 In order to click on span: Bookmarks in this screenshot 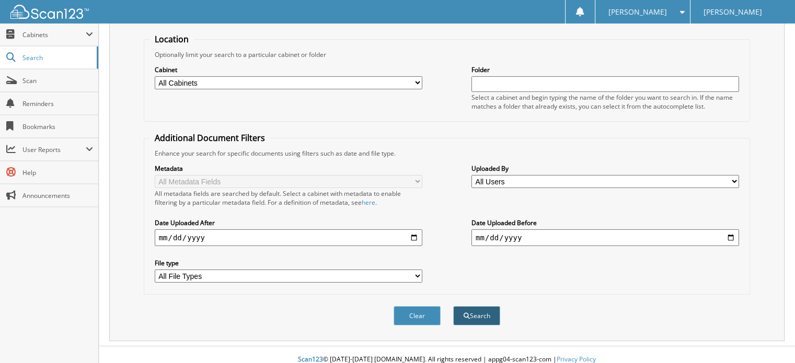, I will do `click(57, 126)`.